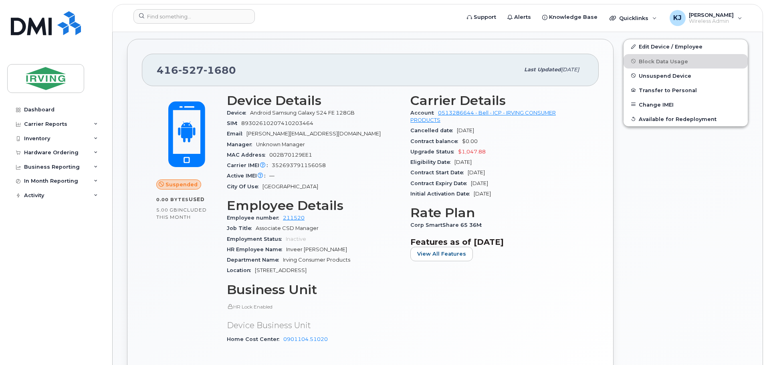 The width and height of the screenshot is (767, 365). What do you see at coordinates (248, 155) in the screenshot?
I see `span: MAC Address` at bounding box center [248, 155].